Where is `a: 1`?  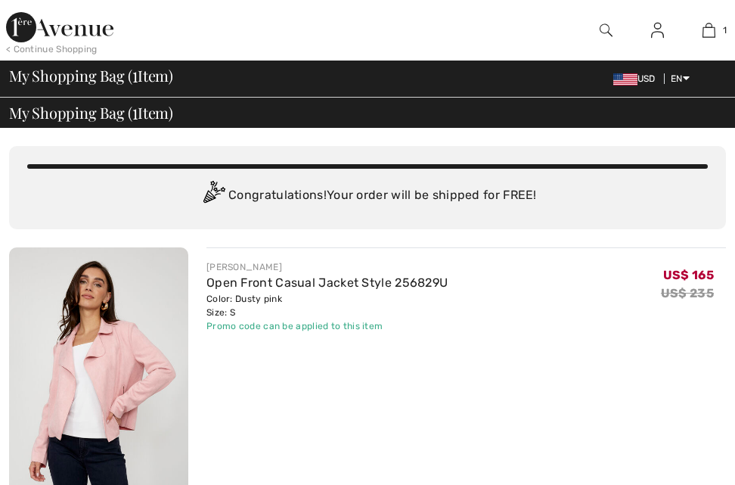
a: 1 is located at coordinates (709, 30).